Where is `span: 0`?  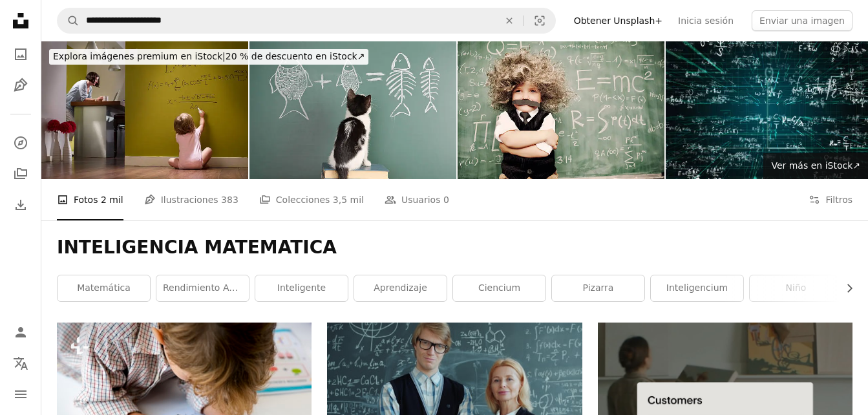 span: 0 is located at coordinates (446, 200).